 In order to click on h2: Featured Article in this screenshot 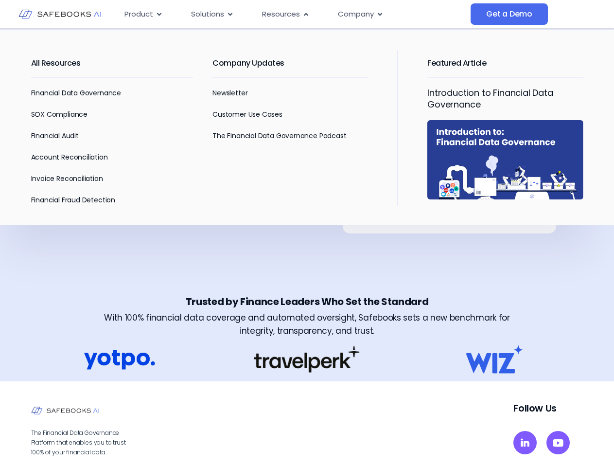, I will do `click(505, 63)`.